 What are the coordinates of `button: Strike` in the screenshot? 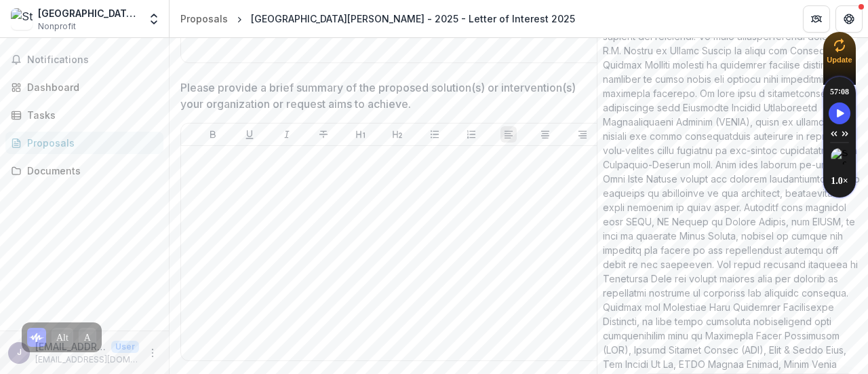 It's located at (323, 134).